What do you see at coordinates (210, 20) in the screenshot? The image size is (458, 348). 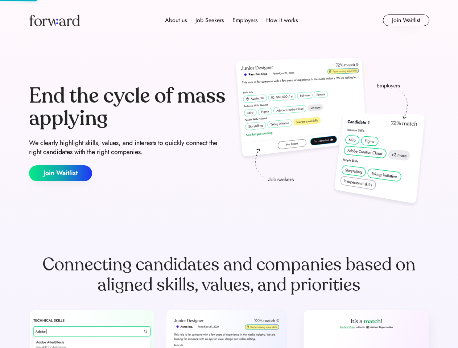 I see `div: Job Seekers` at bounding box center [210, 20].